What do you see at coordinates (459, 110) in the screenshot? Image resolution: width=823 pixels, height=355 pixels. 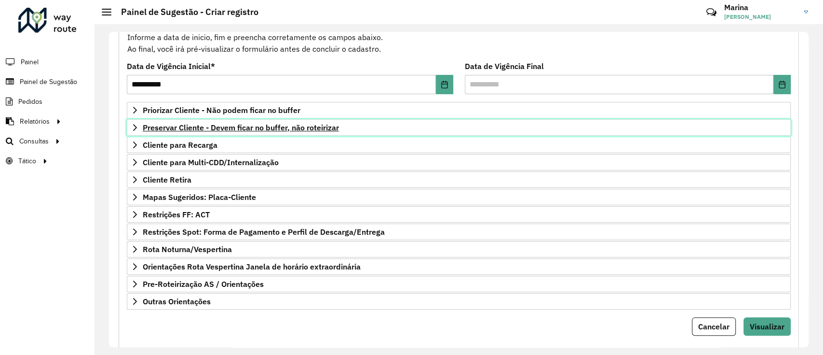 I see `a: Priorizar Cliente - Não podem ficar no buffer` at bounding box center [459, 110].